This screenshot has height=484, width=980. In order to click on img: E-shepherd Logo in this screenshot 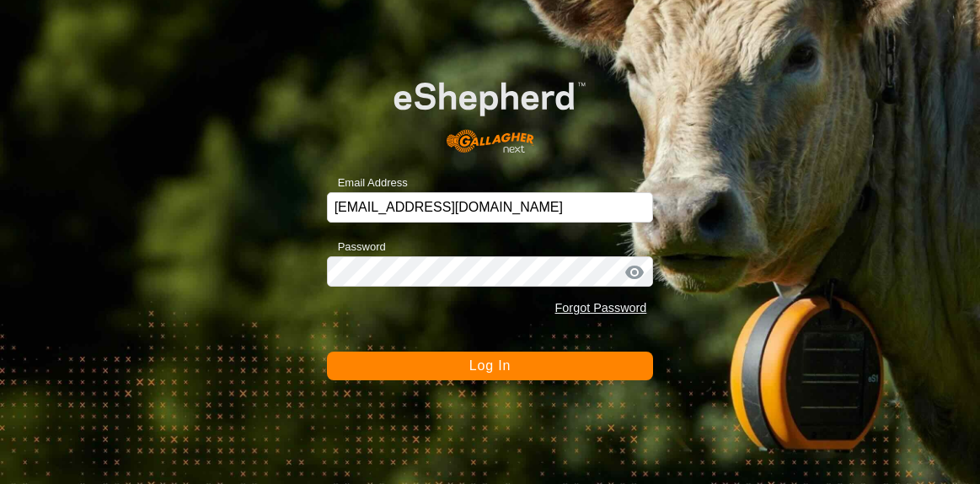, I will do `click(490, 111)`.